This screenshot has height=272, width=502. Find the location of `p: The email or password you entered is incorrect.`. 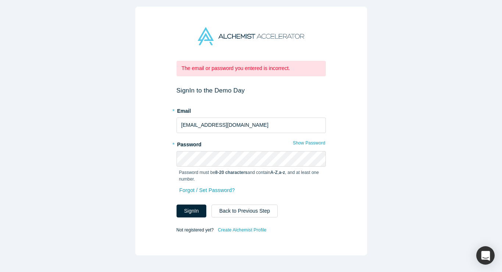

p: The email or password you entered is incorrect. is located at coordinates (251, 68).